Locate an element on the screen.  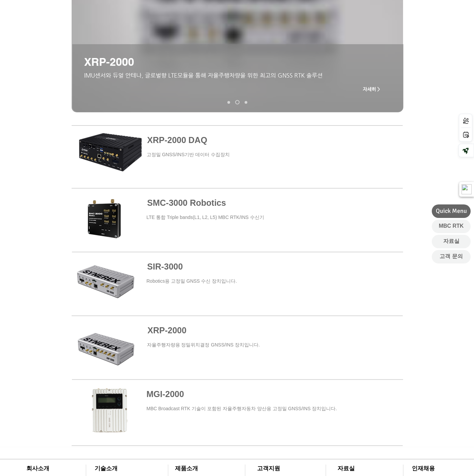
a: Robotics용 고정밀 GNSS 수신 장치입니다. is located at coordinates (192, 281).